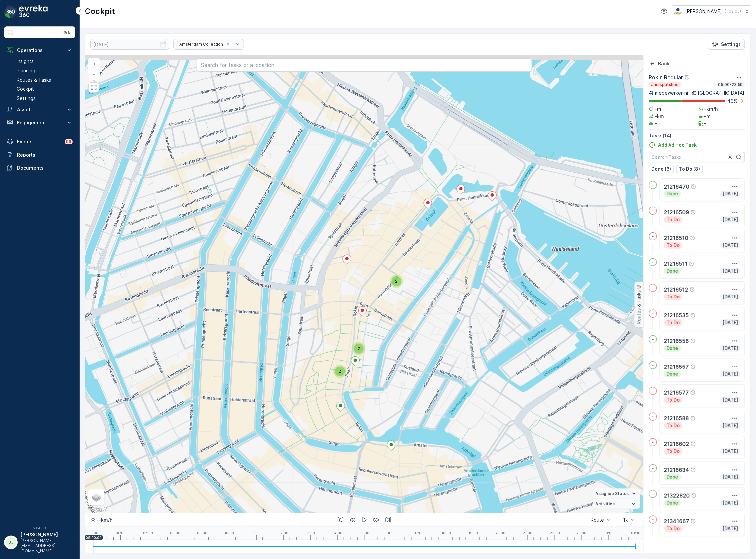  I want to click on p: Cockpit, so click(26, 89).